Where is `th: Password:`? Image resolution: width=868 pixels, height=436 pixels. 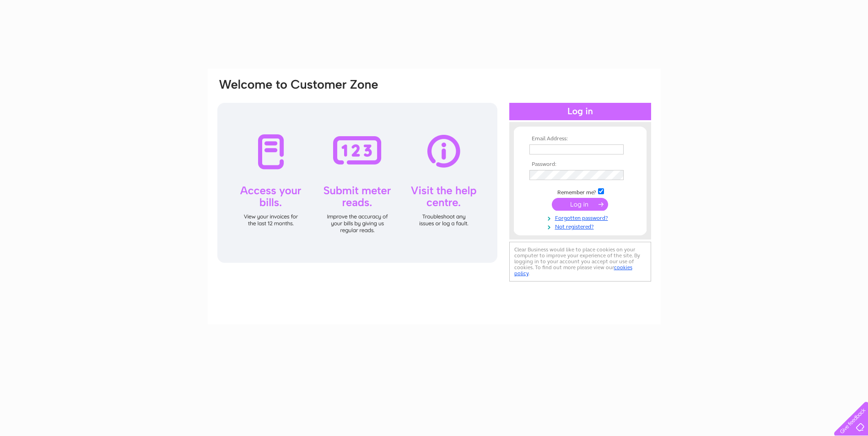 th: Password: is located at coordinates (580, 164).